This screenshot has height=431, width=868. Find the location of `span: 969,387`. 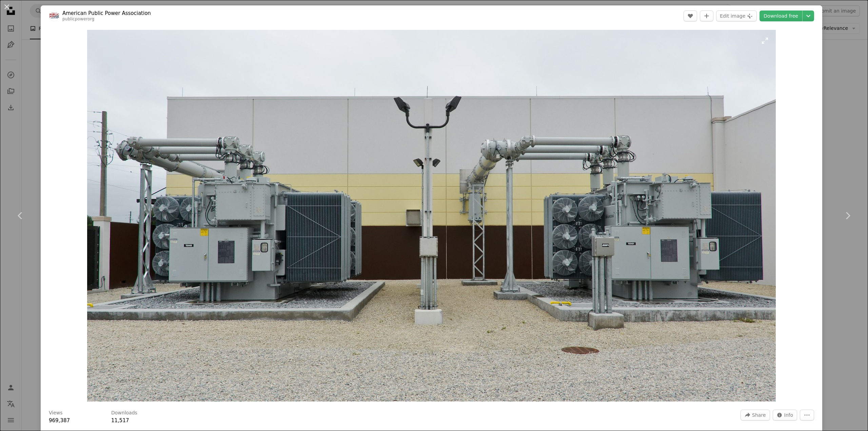

span: 969,387 is located at coordinates (59, 420).